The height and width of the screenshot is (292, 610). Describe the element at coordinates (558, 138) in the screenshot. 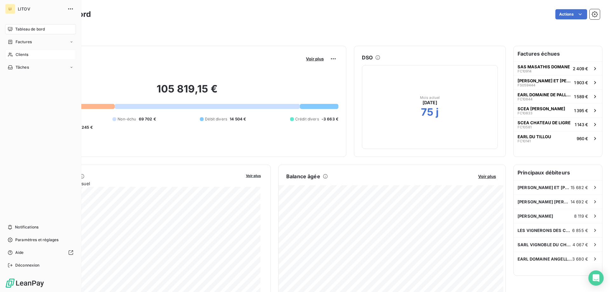

I see `button: EARL DU TILLOUFC10141960 €` at that location.